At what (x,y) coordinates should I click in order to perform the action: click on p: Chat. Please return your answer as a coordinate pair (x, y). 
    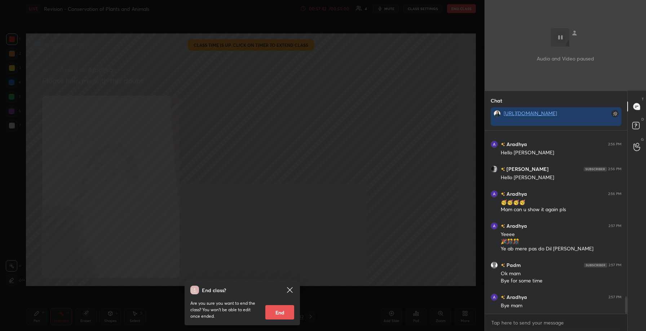
    Looking at the image, I should click on (496, 101).